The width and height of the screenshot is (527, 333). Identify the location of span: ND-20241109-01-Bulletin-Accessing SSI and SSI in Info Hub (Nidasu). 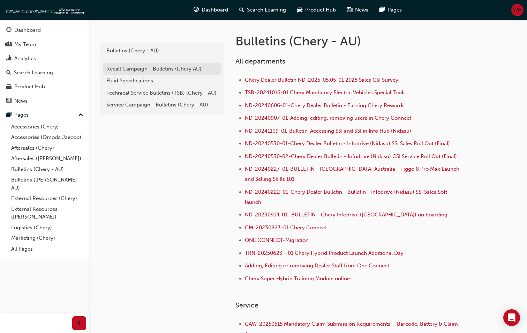
(328, 131).